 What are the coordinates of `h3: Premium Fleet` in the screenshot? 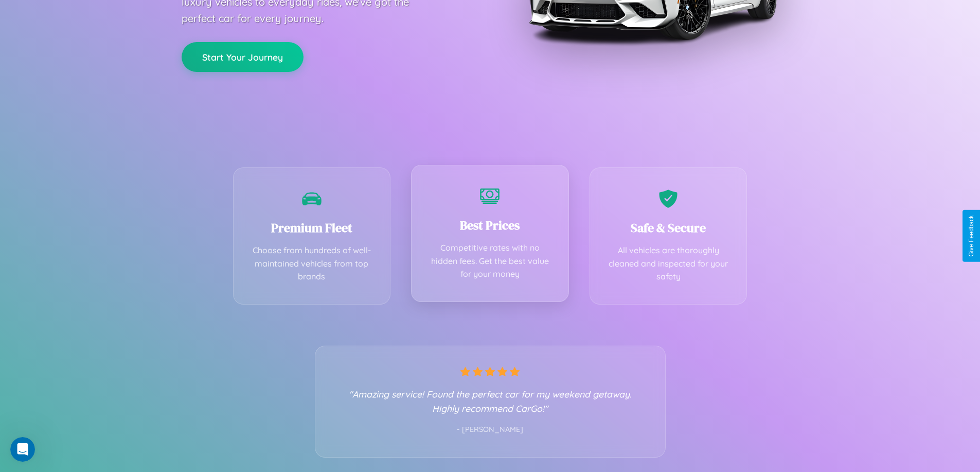 It's located at (312, 228).